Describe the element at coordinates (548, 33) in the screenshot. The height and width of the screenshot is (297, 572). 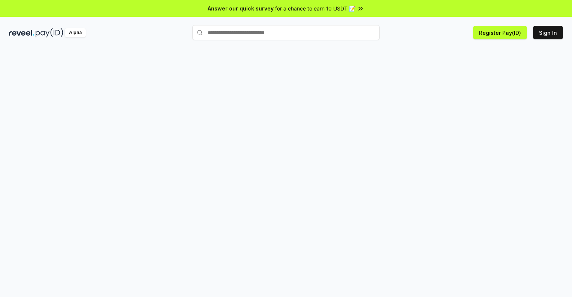
I see `button: Sign In` at that location.